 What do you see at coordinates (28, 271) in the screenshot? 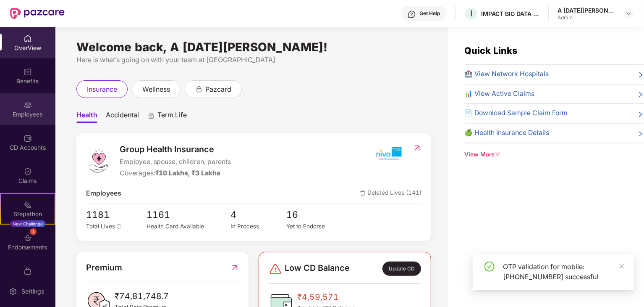
I see `img: svg+xml;base64,PHN2ZyBpZD0iTXlfT3JkZXJzIiBkYXRhLW5hbWU9Ik15IE9yZGVycyIgeG1sbnM9Imh0dHA6Ly93d3cudz...` at bounding box center [28, 271].